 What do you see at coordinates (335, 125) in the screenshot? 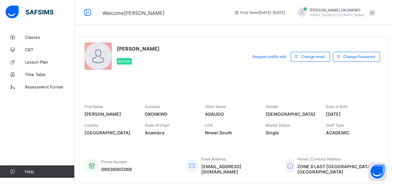
I see `span: Staff Type` at bounding box center [335, 125].